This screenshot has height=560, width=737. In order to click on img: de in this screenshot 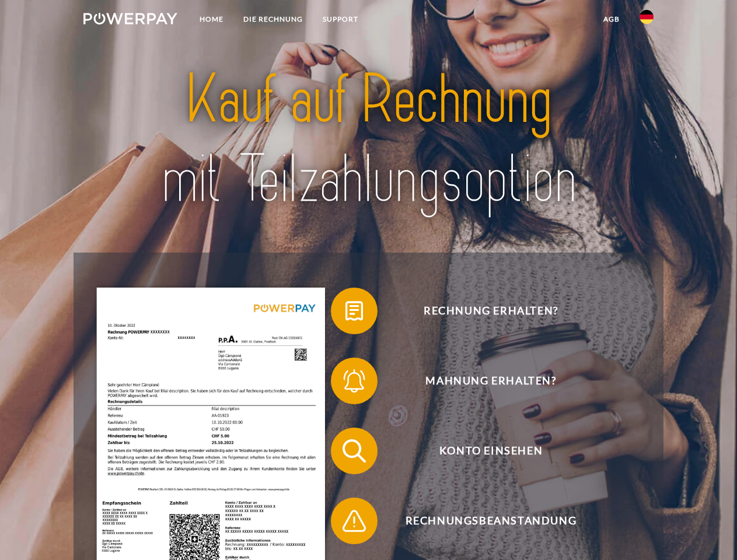, I will do `click(647, 17)`.